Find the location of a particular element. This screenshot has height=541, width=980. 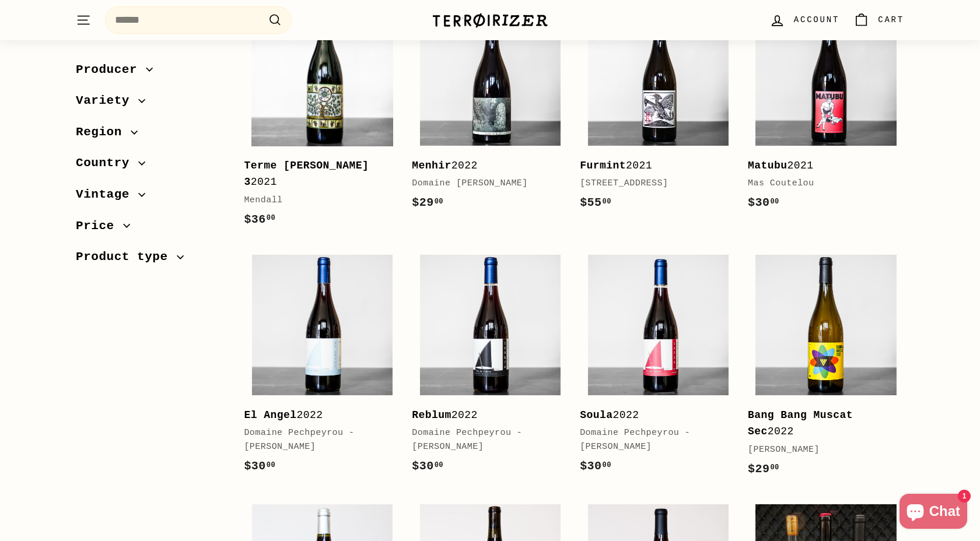

span: Price is located at coordinates (99, 227).